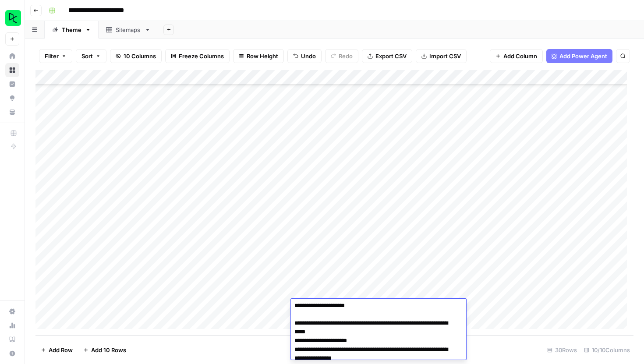  Describe the element at coordinates (12, 112) in the screenshot. I see `a: Your Data` at that location.